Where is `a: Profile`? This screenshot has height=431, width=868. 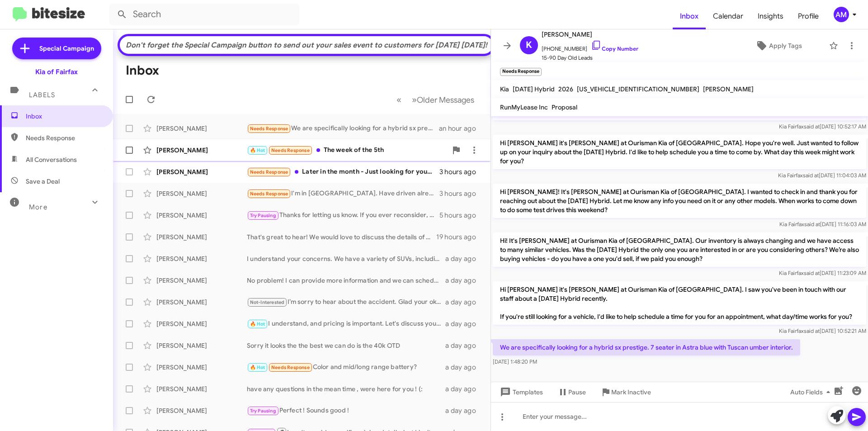 a: Profile is located at coordinates (809, 16).